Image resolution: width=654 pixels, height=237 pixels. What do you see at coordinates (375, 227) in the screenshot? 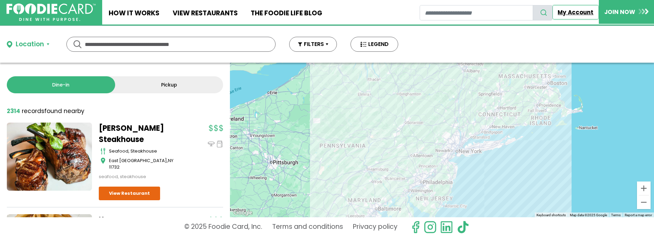
I see `a: Privacy policy` at bounding box center [375, 227].